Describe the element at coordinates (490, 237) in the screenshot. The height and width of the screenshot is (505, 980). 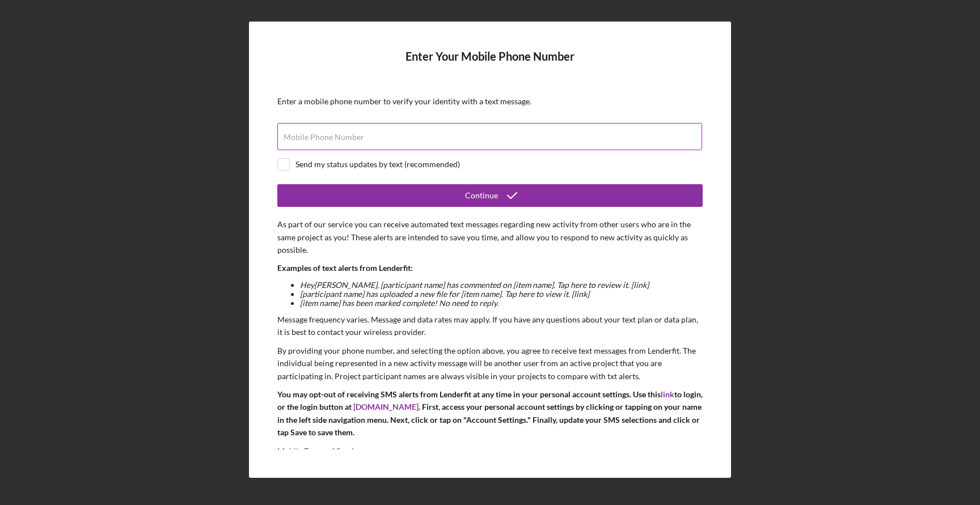
I see `p: As part of our service you can receive automated text messages regarding new activity from other ...` at that location.